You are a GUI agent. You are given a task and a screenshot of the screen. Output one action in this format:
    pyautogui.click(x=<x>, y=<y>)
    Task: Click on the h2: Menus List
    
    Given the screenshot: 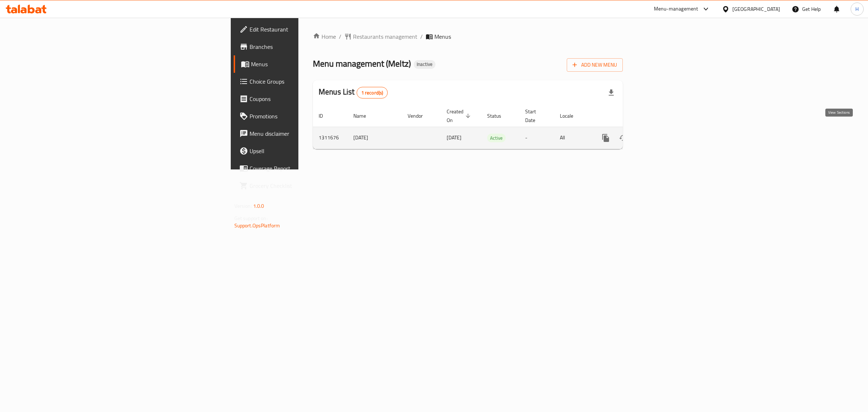 What is the action you would take?
    pyautogui.click(x=353, y=92)
    